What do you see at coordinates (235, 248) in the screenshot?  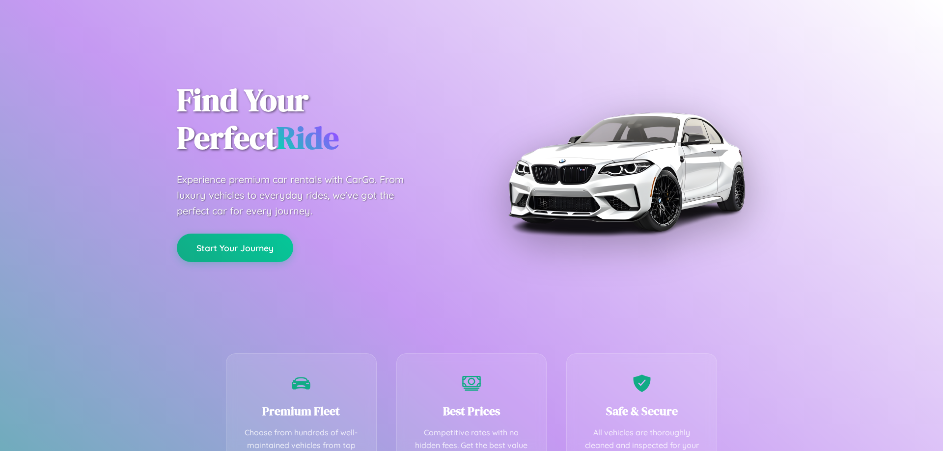 I see `button: Start Your Journey` at bounding box center [235, 248].